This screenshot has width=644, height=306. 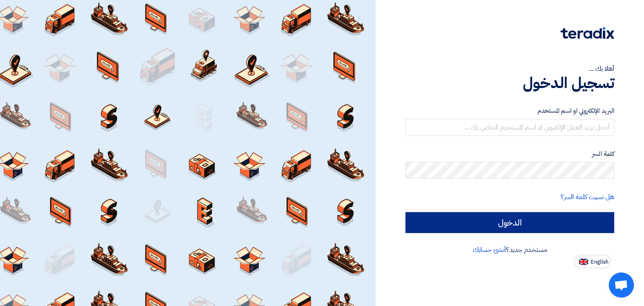 I want to click on img: en-US.png, so click(x=584, y=262).